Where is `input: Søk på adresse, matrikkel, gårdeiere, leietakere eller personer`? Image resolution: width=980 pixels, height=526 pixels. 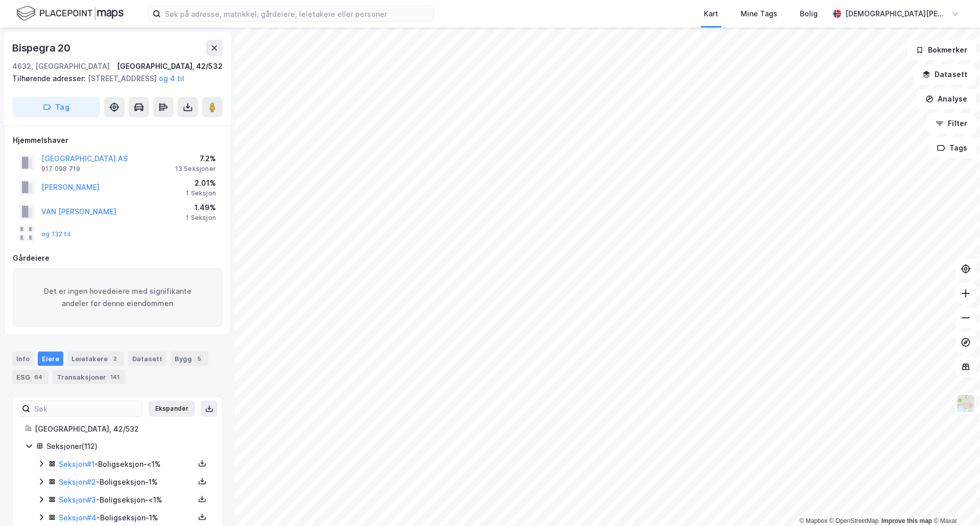 input: Søk på adresse, matrikkel, gårdeiere, leietakere eller personer is located at coordinates (297, 14).